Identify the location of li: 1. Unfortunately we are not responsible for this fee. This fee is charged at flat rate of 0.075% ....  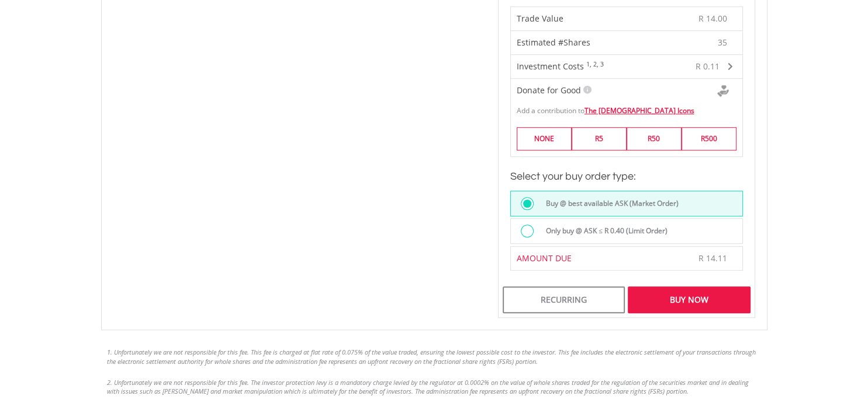
(434, 356).